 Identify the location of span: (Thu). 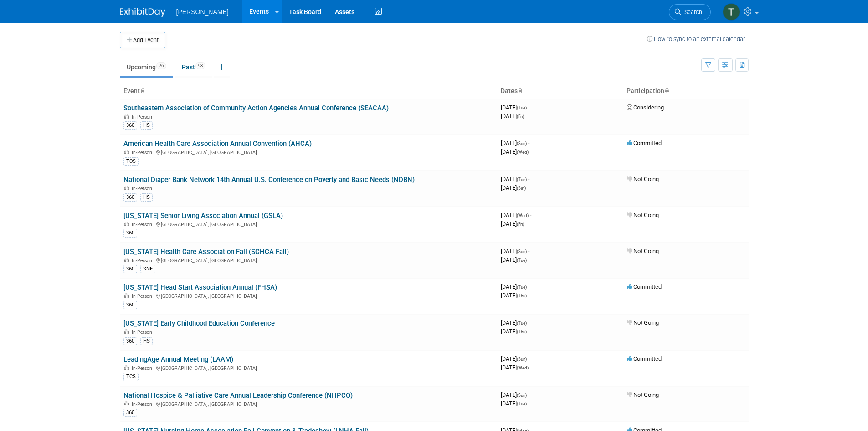
(522, 295).